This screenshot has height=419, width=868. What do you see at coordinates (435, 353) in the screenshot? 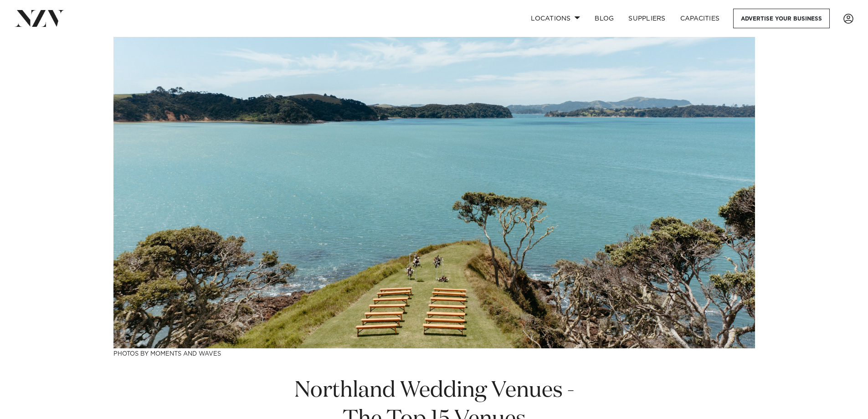
I see `h3: Photos by Moments and Waves` at bounding box center [435, 353].